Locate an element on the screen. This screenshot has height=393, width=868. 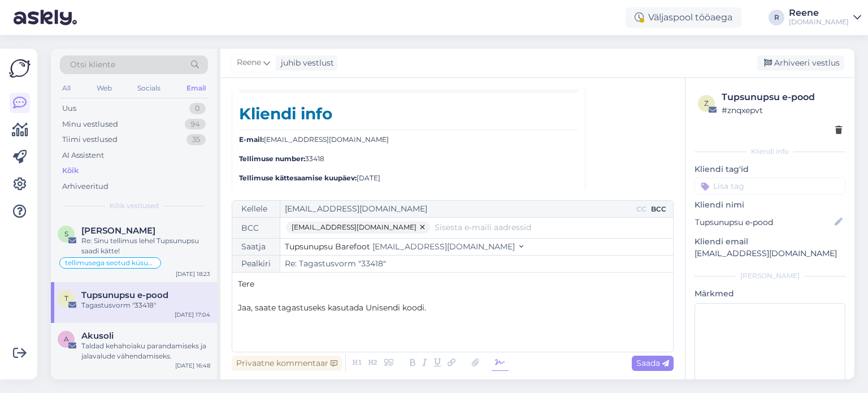
span: Sandra Maurer is located at coordinates (118, 230).